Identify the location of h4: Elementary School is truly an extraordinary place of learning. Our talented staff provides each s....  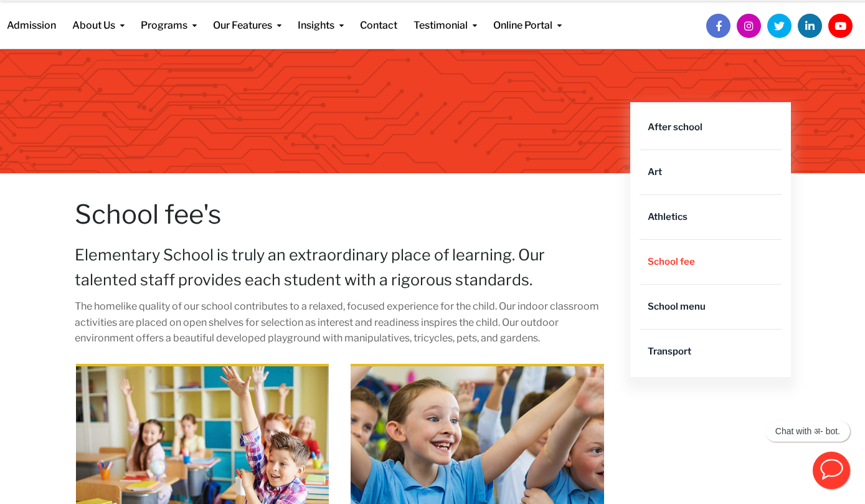
(340, 267).